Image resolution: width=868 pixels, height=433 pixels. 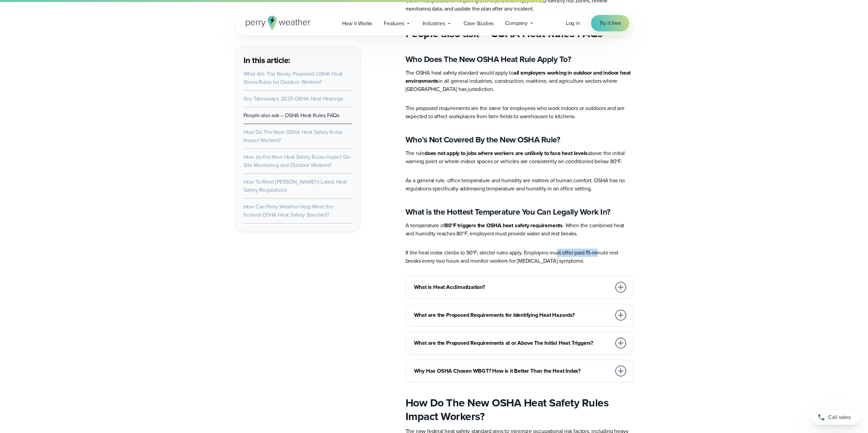 I want to click on strong: all employers working in outdoor and indoor heat environments, so click(x=518, y=76).